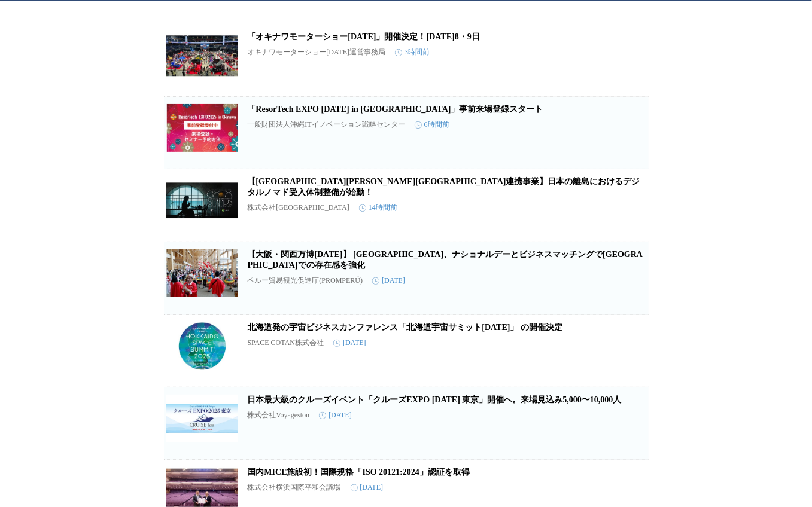 This screenshot has height=507, width=812. I want to click on img: 【長崎県五島市連携事業】日本の離島におけるデジタルノマド受入体制整備が始動！, so click(202, 201).